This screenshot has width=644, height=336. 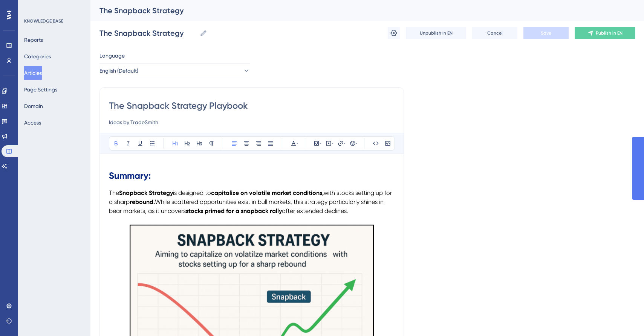 I want to click on input: Article Title, so click(x=252, y=106).